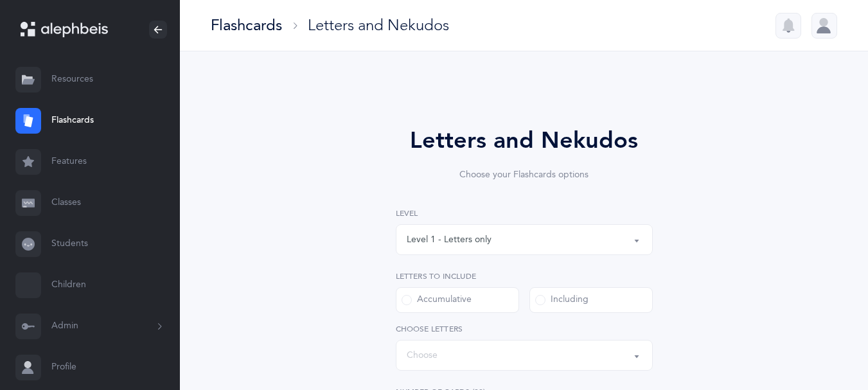 This screenshot has height=390, width=868. What do you see at coordinates (524, 329) in the screenshot?
I see `label: Choose letters` at bounding box center [524, 329].